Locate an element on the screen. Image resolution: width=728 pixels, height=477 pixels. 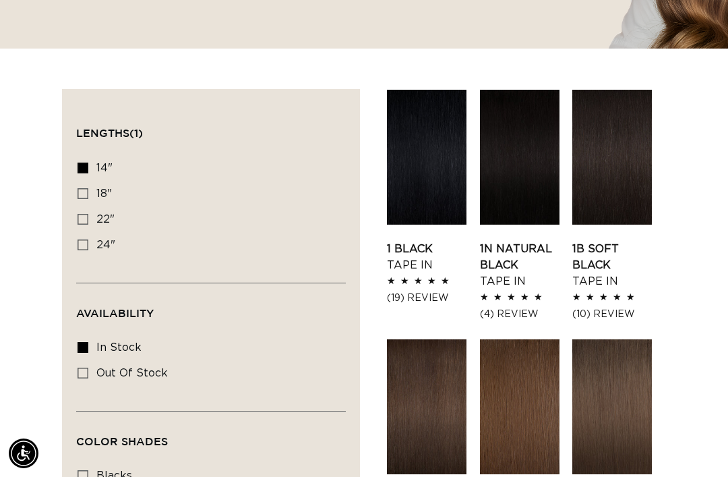
div: Chat Widget is located at coordinates (695, 444).